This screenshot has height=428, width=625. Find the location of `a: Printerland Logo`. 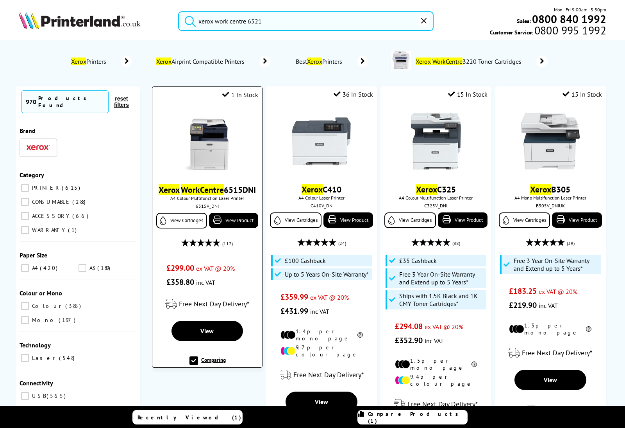

a: Printerland Logo is located at coordinates (93, 21).